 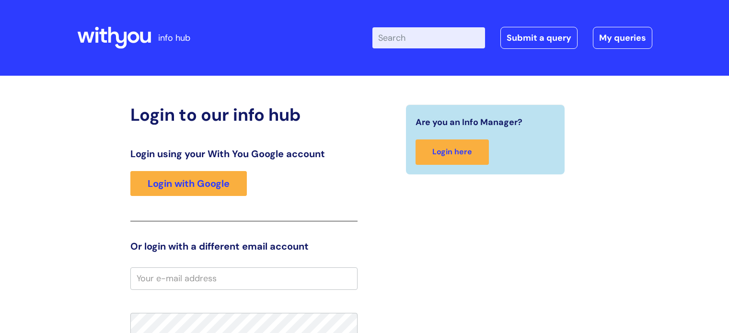 I want to click on a: Login here, so click(x=452, y=152).